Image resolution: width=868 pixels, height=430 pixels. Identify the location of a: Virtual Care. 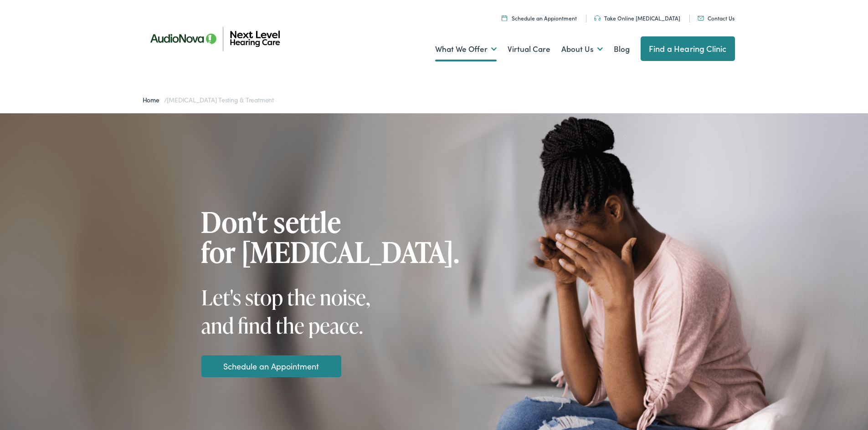
(529, 49).